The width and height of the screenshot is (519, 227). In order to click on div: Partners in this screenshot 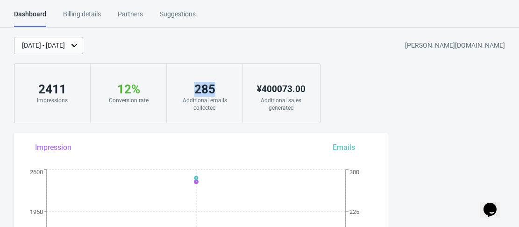, I will do `click(130, 17)`.